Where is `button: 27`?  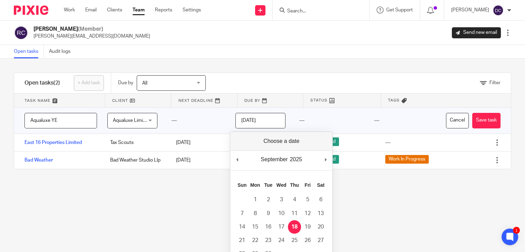
button: 27 is located at coordinates (321, 240).